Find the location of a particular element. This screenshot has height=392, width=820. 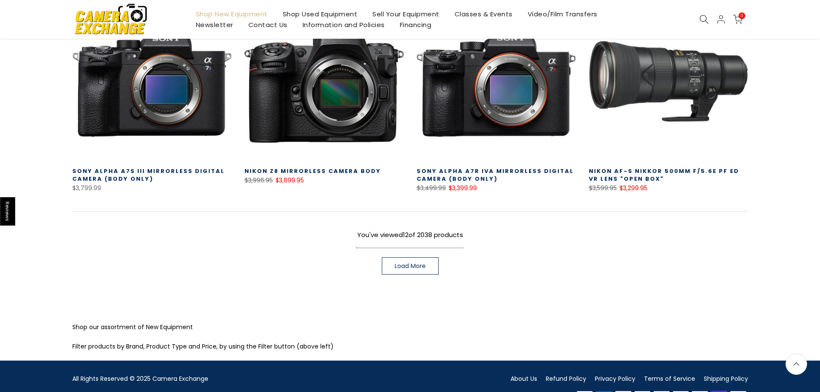

a: Classes & Events is located at coordinates (483, 14).